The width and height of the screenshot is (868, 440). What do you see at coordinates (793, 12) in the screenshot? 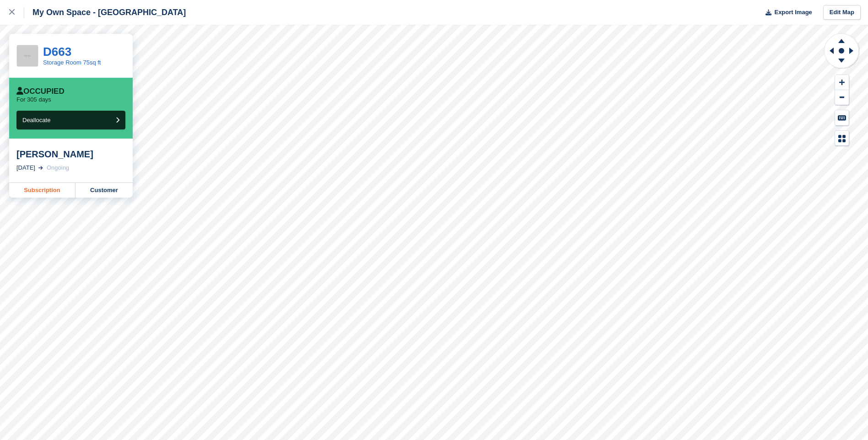
I see `span: Export Image` at bounding box center [793, 12].